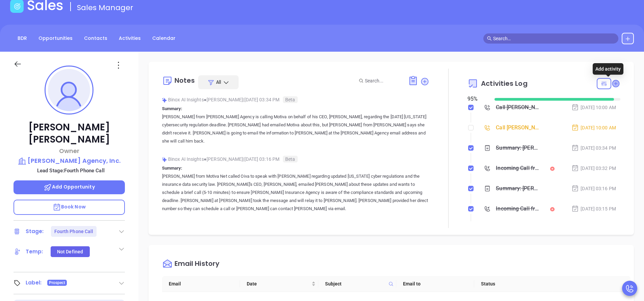 The width and height of the screenshot is (644, 301). What do you see at coordinates (554, 39) in the screenshot?
I see `input: Search…` at bounding box center [554, 39].